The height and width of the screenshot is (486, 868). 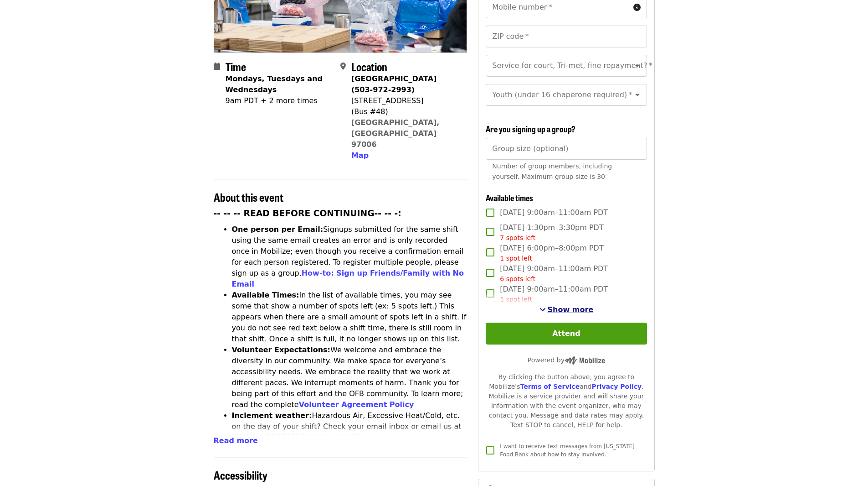 I want to click on div: (Bus #48), so click(x=406, y=112).